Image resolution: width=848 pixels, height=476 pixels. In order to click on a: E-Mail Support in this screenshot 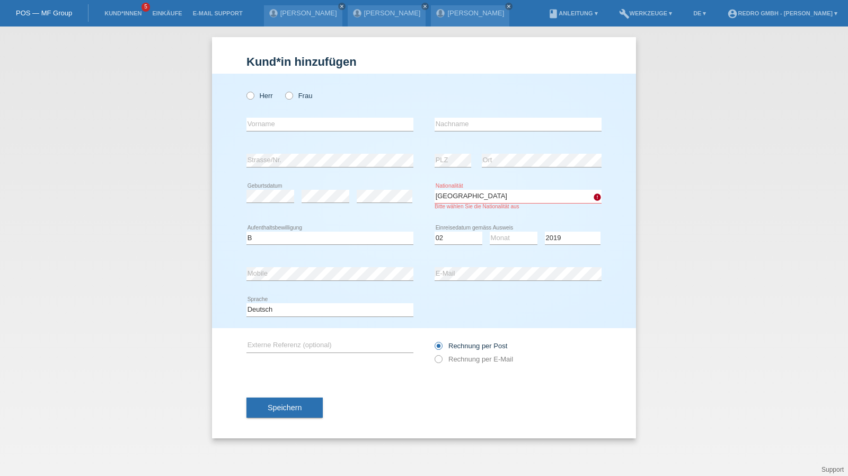, I will do `click(218, 13)`.